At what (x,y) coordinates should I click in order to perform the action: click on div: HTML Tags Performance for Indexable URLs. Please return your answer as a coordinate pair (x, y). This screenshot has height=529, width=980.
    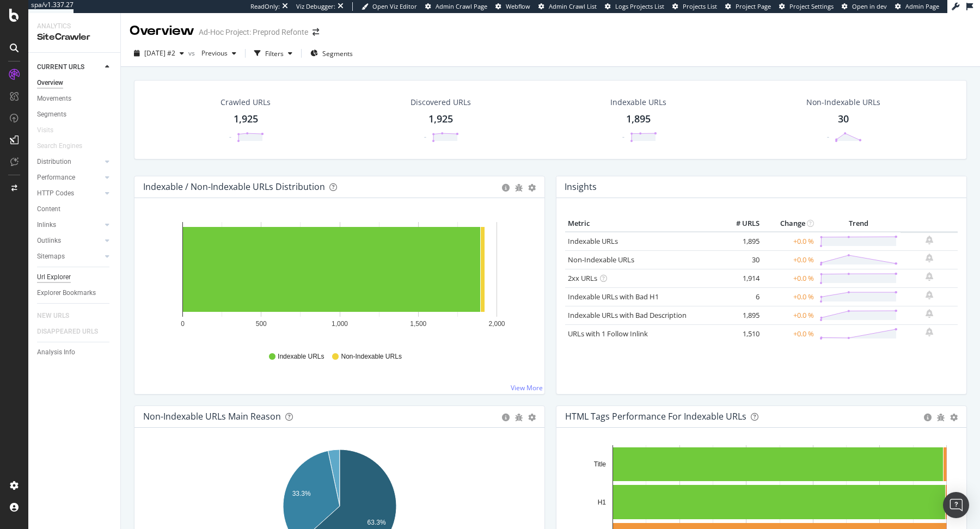
    Looking at the image, I should click on (656, 416).